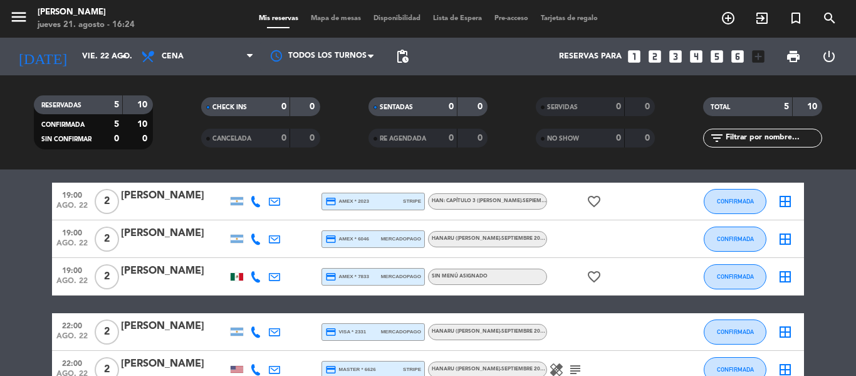 This screenshot has width=856, height=376. What do you see at coordinates (172, 56) in the screenshot?
I see `span: Cena` at bounding box center [172, 56].